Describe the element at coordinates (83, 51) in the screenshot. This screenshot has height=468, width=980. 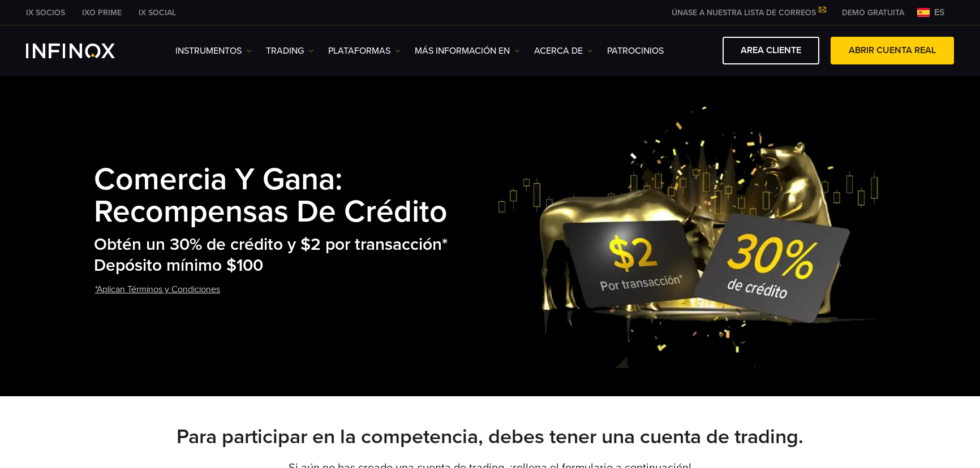
I see `a: INFINOX Logo` at that location.